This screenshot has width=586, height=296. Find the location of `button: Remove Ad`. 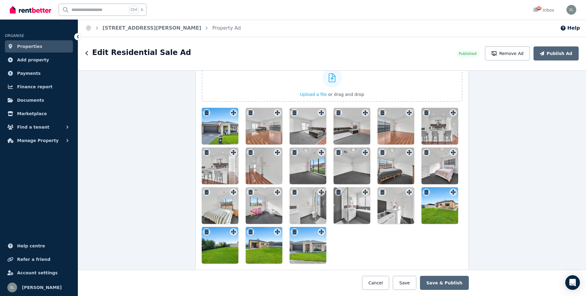

button: Remove Ad is located at coordinates (507, 53).